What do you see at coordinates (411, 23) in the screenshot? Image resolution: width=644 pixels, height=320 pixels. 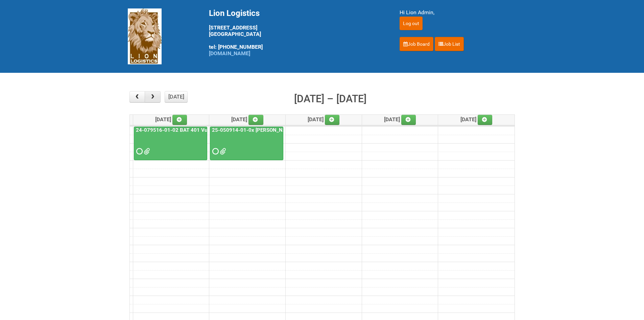 I see `input: Log out` at bounding box center [411, 23].